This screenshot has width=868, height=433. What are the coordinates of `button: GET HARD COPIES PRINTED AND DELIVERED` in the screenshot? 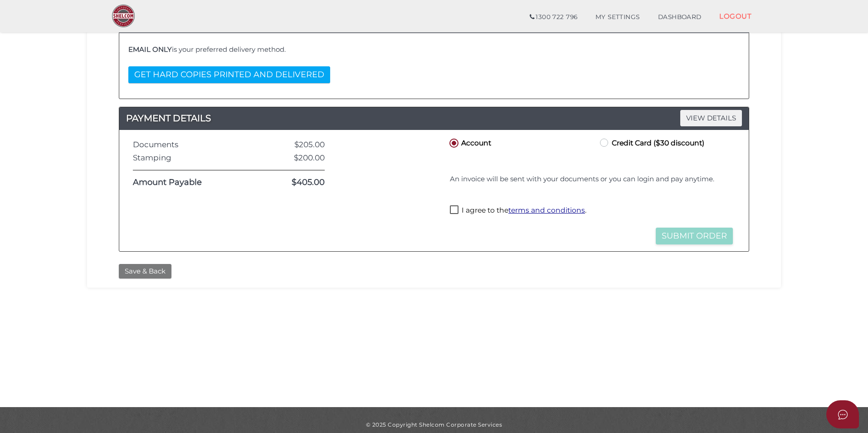 It's located at (229, 74).